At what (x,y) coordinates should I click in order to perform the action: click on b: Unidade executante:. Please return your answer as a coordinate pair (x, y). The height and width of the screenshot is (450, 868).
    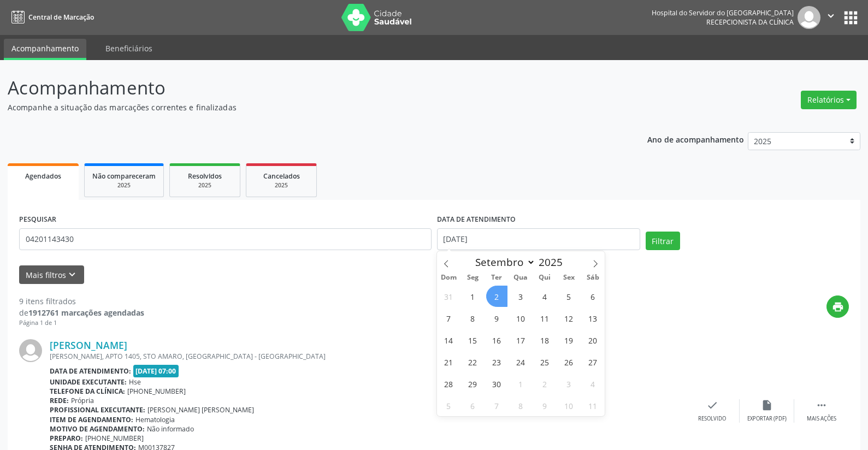
    Looking at the image, I should click on (88, 382).